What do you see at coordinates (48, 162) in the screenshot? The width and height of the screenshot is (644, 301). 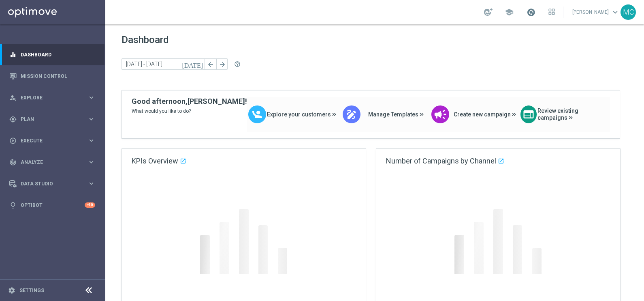 I see `div: Analyze` at bounding box center [48, 162].